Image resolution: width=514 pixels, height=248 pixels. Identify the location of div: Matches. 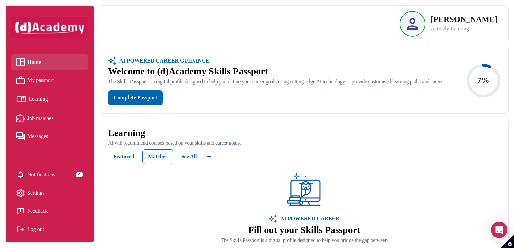
(158, 157).